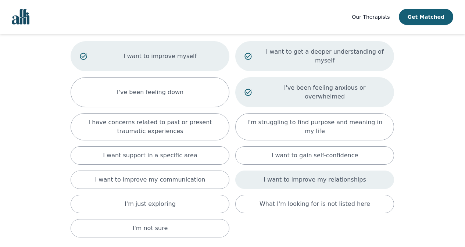 The width and height of the screenshot is (465, 247). What do you see at coordinates (315, 204) in the screenshot?
I see `p: What I'm looking for is not listed here` at bounding box center [315, 204].